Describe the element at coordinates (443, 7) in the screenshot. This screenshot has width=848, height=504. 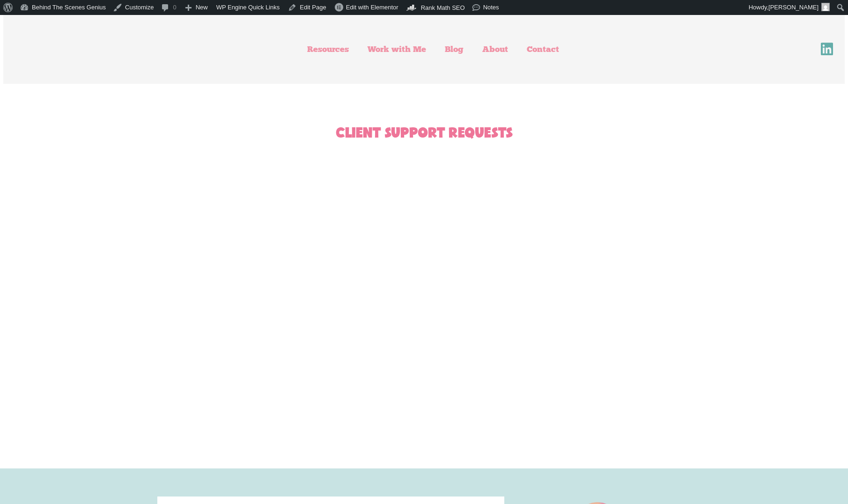
I see `span: Rank Math SEO` at that location.